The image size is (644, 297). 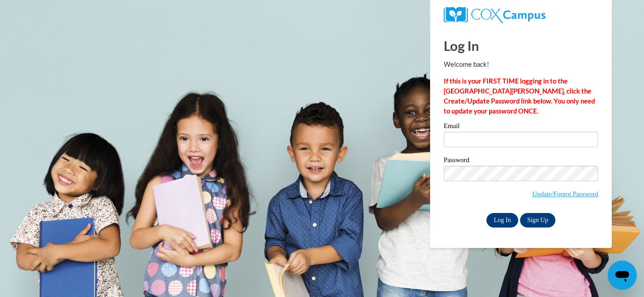 I want to click on h1: Log In, so click(x=521, y=45).